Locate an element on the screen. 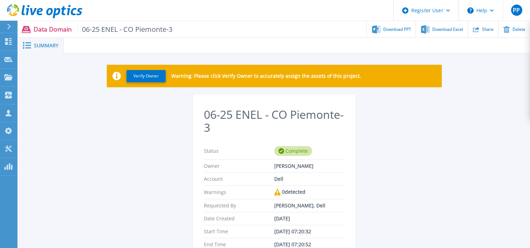 This screenshot has width=530, height=248. span: Summary is located at coordinates (46, 46).